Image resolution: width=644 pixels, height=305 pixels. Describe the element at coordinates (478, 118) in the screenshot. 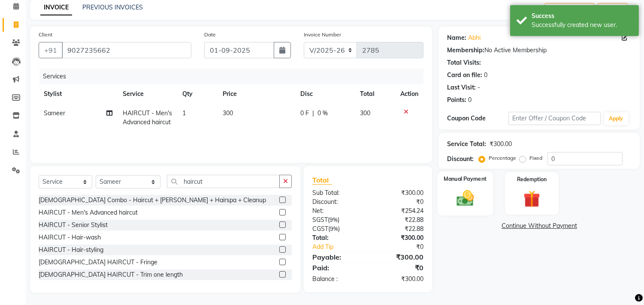

I see `div: Coupon Code` at that location.